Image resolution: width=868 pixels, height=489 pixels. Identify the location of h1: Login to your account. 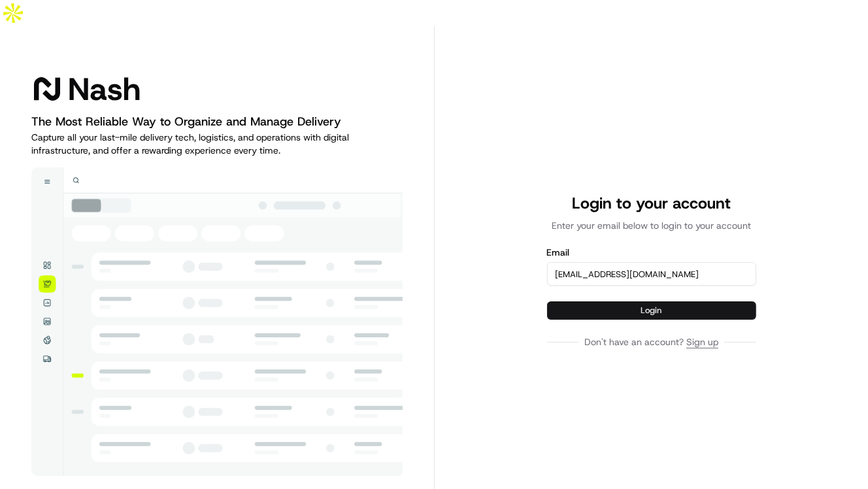
(651, 203).